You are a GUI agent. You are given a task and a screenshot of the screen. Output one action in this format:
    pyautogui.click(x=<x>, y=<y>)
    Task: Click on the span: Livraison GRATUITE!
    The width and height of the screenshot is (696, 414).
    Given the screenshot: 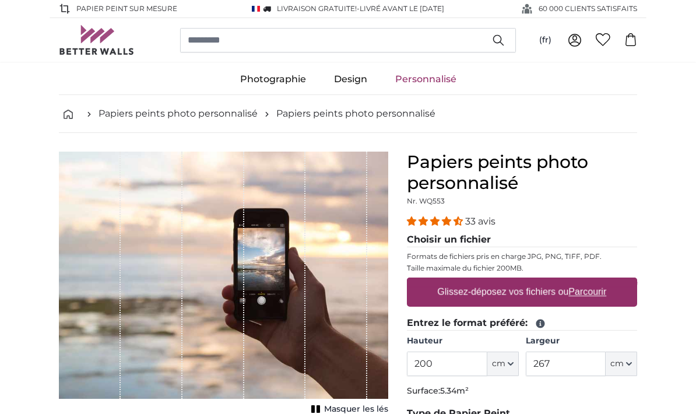 What is the action you would take?
    pyautogui.click(x=316, y=8)
    